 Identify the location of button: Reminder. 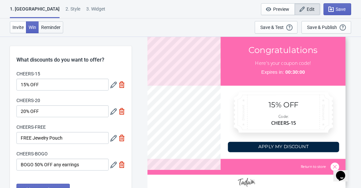
(51, 27).